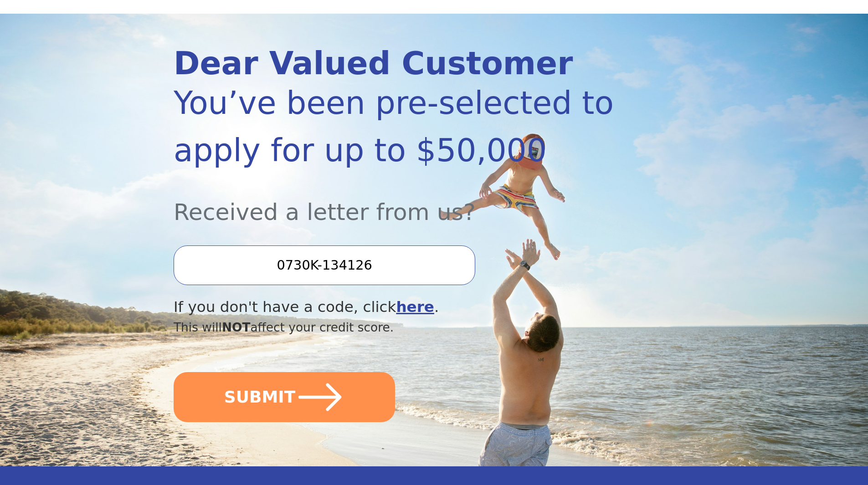 The height and width of the screenshot is (485, 868). What do you see at coordinates (415, 307) in the screenshot?
I see `a: here` at bounding box center [415, 307].